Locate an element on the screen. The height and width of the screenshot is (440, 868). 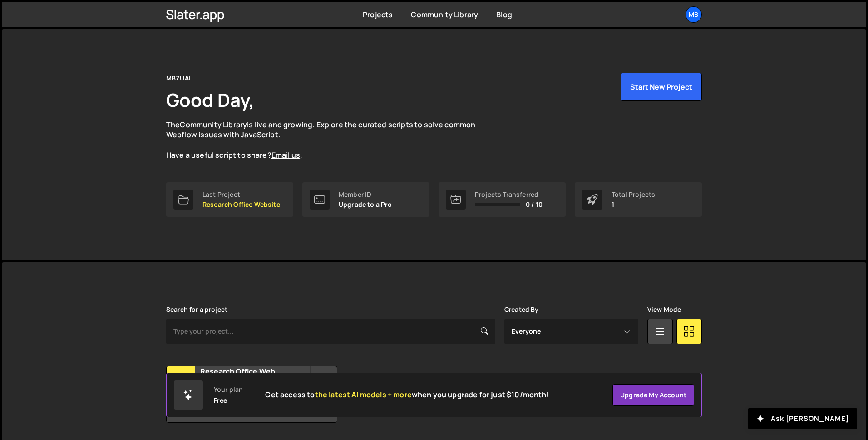
div: Free is located at coordinates (221, 400).